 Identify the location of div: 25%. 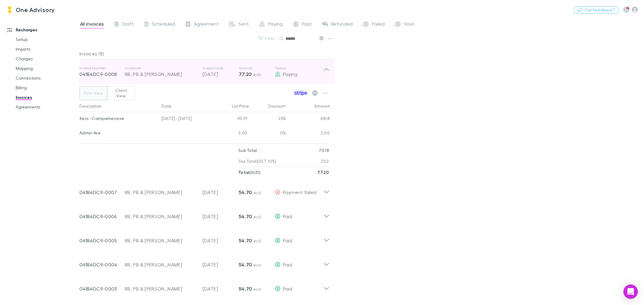
(268, 120).